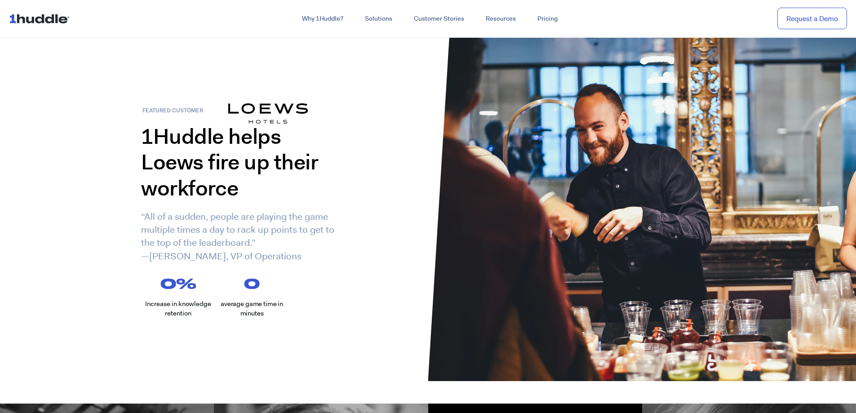 The image size is (856, 413). Describe the element at coordinates (378, 19) in the screenshot. I see `a: Solutions` at that location.